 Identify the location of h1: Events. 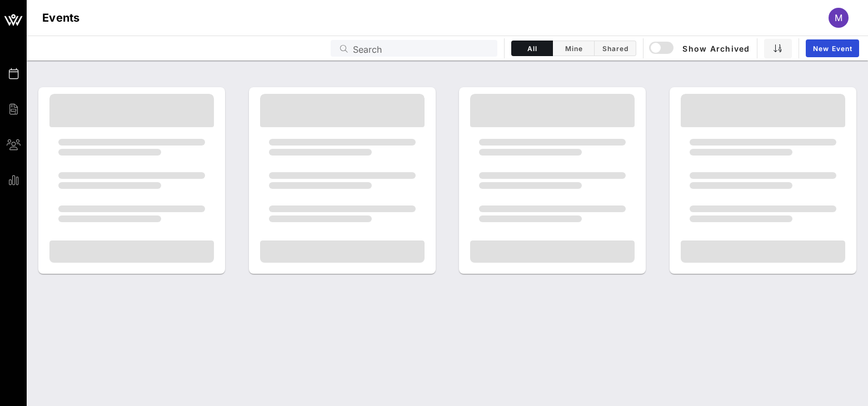
(61, 18).